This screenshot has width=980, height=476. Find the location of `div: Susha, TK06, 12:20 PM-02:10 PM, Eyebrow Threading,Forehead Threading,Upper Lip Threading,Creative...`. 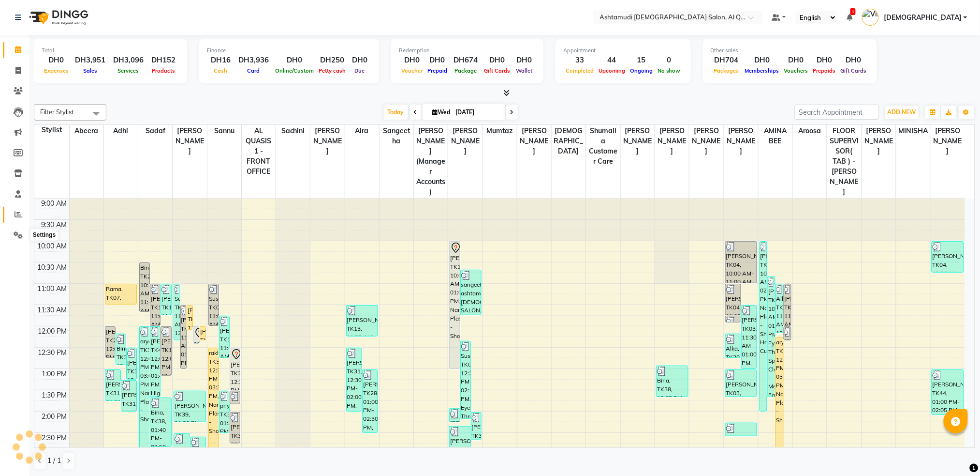

div: Susha, TK06, 12:20 PM-02:10 PM, Eyebrow Threading,Forehead Threading,Upper Lip Threading,Creative... is located at coordinates (466, 379).